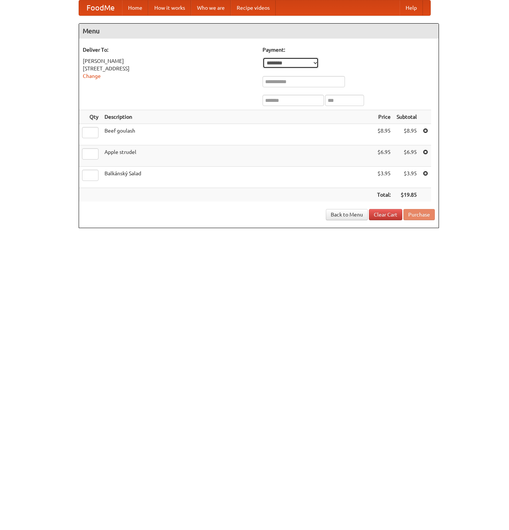 This screenshot has height=530, width=509. What do you see at coordinates (169, 50) in the screenshot?
I see `h5: Deliver To:` at bounding box center [169, 50].